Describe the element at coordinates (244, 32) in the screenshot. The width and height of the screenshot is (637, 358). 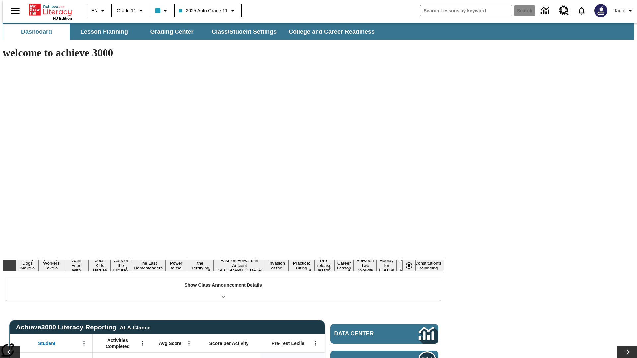
I see `button: Class/Student Settings` at that location.